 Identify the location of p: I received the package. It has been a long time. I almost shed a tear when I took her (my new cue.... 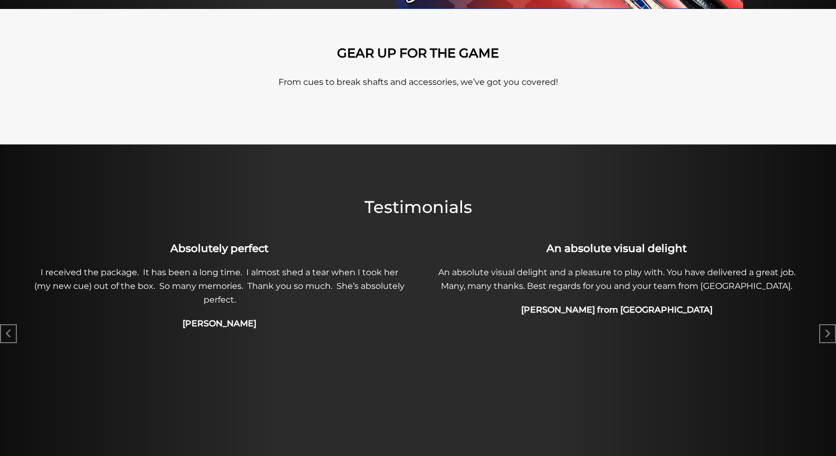
(219, 286).